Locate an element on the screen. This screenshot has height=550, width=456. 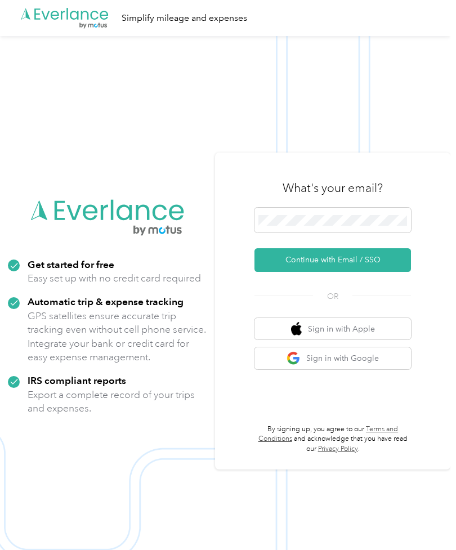
p: Export a complete record of your trips and expenses. is located at coordinates (117, 402).